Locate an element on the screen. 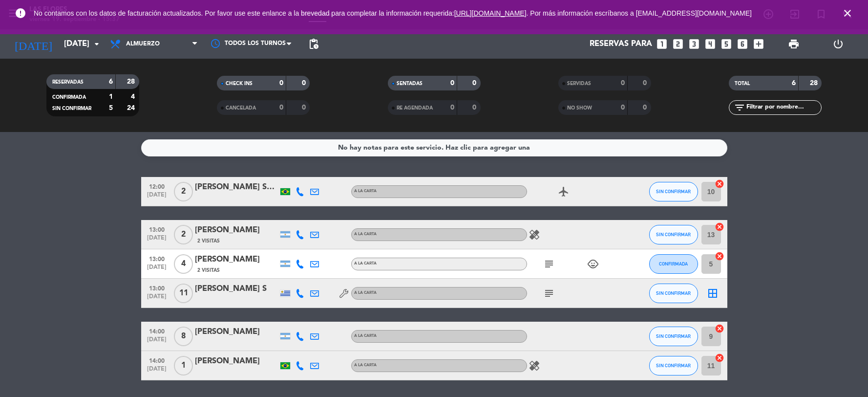 The height and width of the screenshot is (397, 868). span: Almuerzo is located at coordinates (143, 44).